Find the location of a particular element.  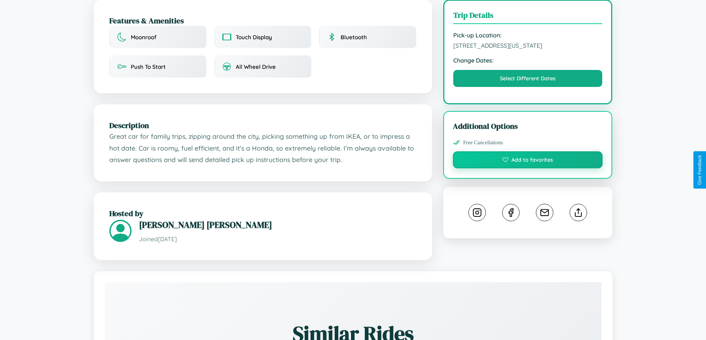

button: Add to favorites is located at coordinates (527, 160).